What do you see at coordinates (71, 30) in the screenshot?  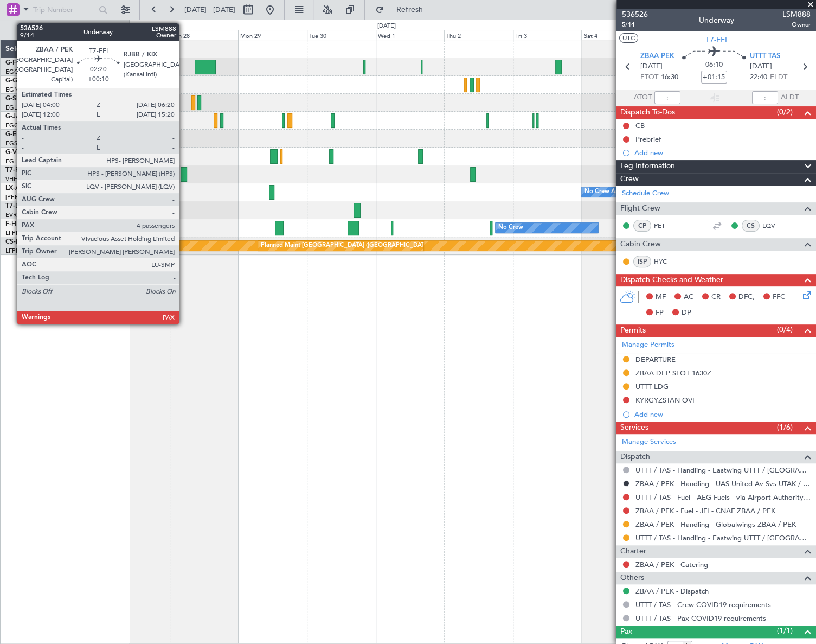 I see `span: Only With Activity` at bounding box center [71, 30].